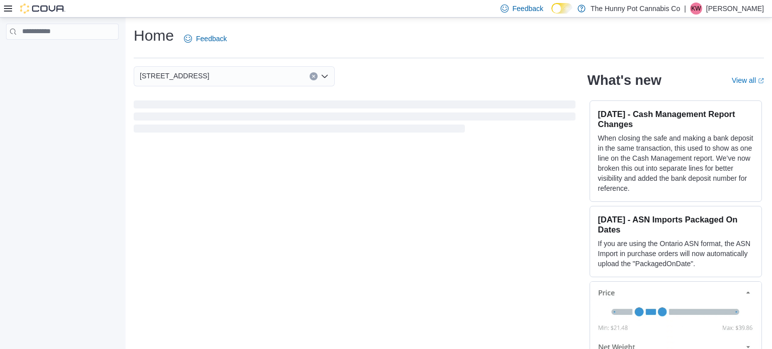  What do you see at coordinates (624, 80) in the screenshot?
I see `h2: What's new` at bounding box center [624, 80].